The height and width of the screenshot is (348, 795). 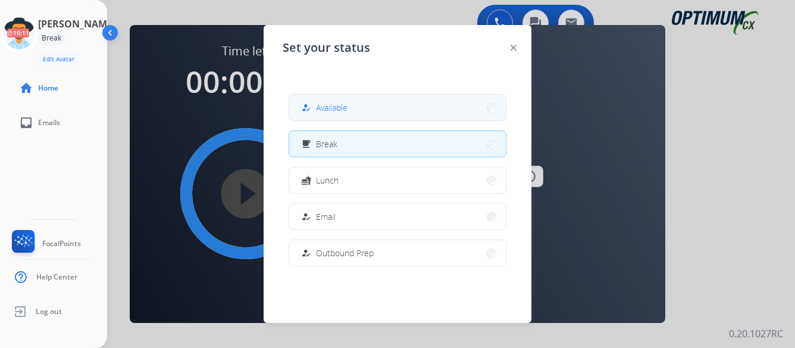 I want to click on span: Email, so click(x=326, y=216).